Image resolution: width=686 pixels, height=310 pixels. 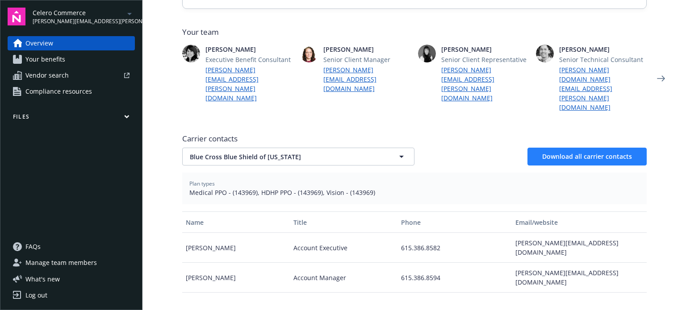 I want to click on span: Your team, so click(x=415, y=32).